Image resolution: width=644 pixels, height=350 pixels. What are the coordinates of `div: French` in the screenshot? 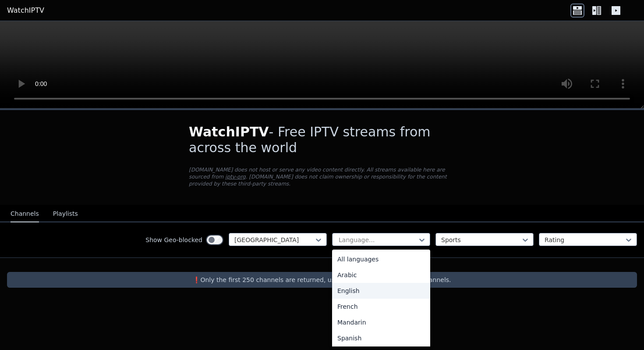 It's located at (381, 306).